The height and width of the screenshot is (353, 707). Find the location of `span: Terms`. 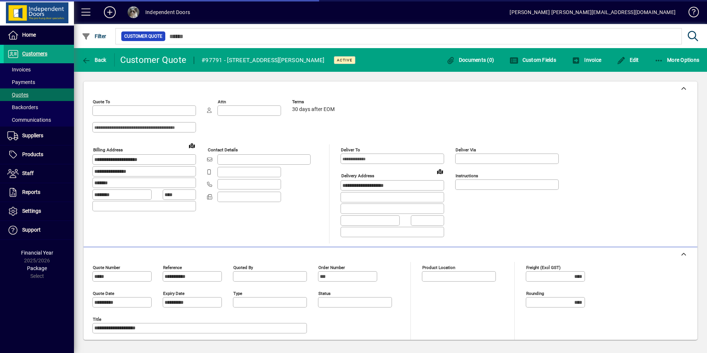

span: Terms is located at coordinates (314, 102).